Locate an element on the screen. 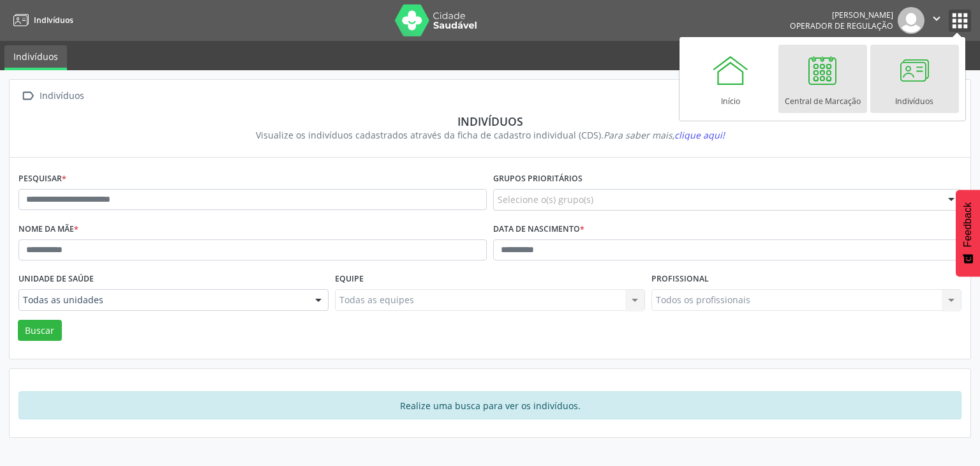 Image resolution: width=980 pixels, height=466 pixels. label: Unidade de saúde is located at coordinates (56, 279).